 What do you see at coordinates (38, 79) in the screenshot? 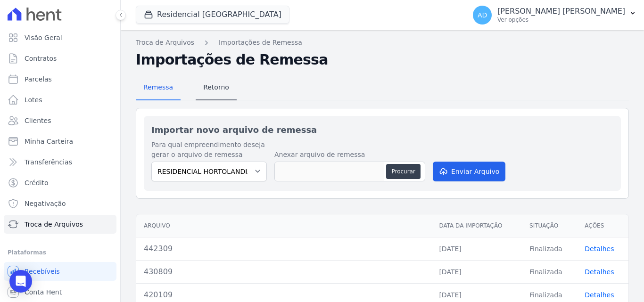
I see `span: Parcelas` at bounding box center [38, 79].